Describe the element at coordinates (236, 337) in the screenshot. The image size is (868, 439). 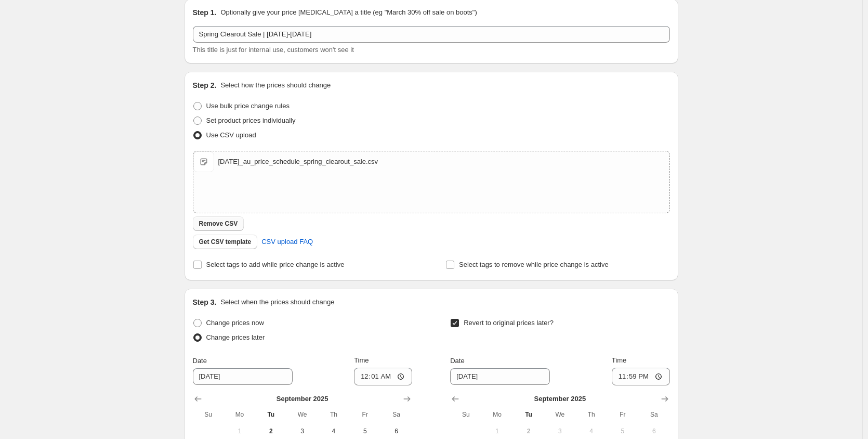
I see `span: Change prices later` at that location.